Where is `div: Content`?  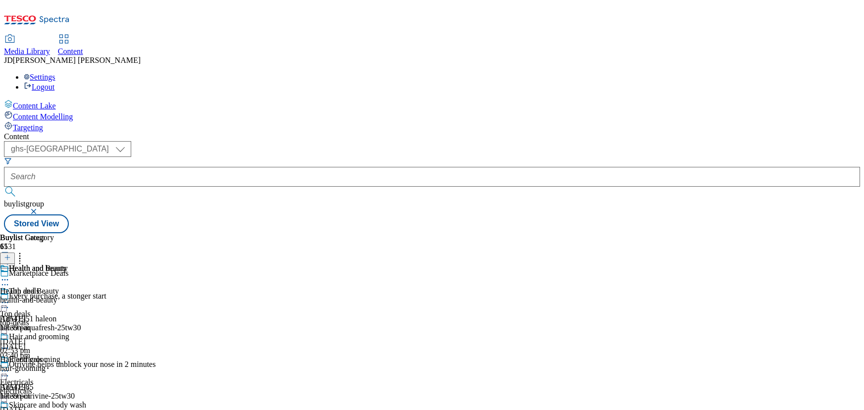
div: Content is located at coordinates (432, 137).